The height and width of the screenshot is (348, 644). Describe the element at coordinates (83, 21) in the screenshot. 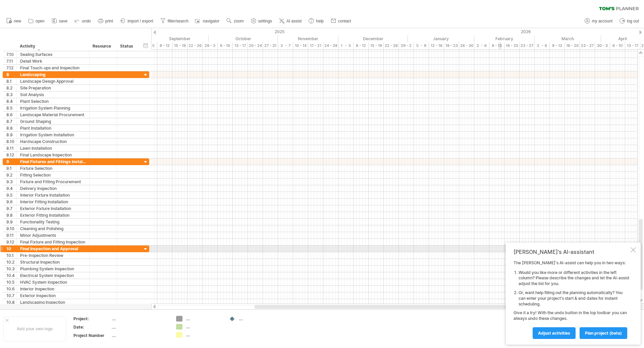

I see `a: undo` at that location.